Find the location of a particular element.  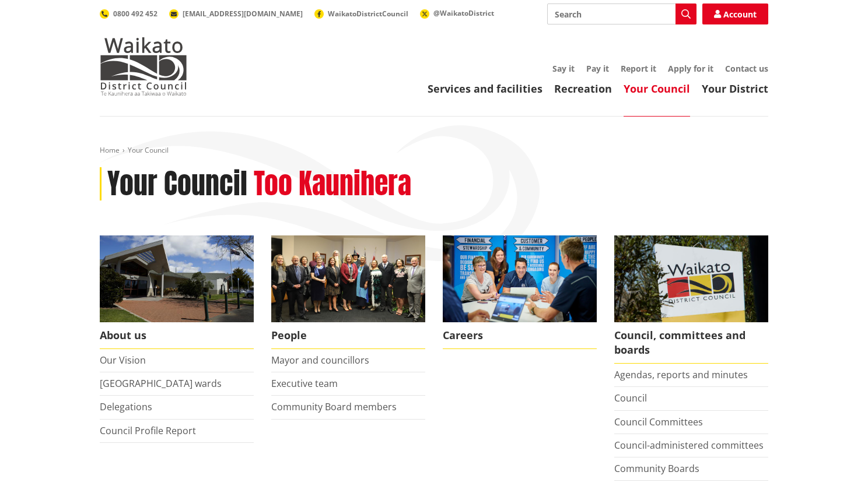

a: Executive team is located at coordinates (304, 383).